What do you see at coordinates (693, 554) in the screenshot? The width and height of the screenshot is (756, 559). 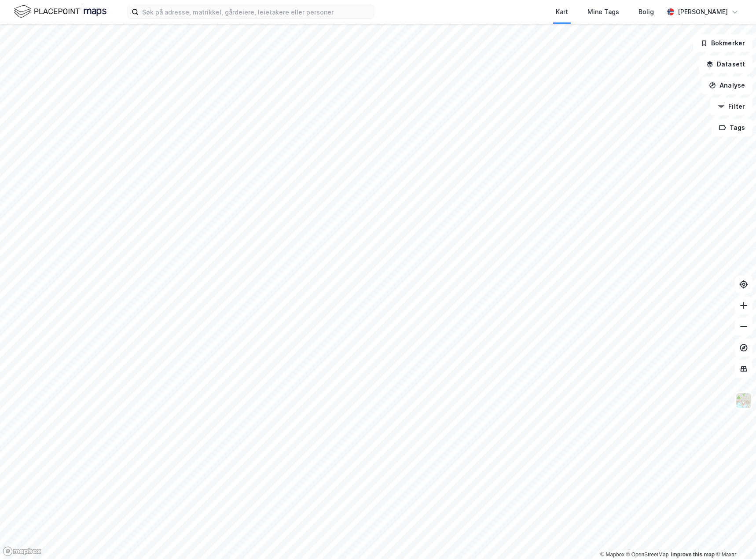 I see `a: Improve this map` at bounding box center [693, 554].